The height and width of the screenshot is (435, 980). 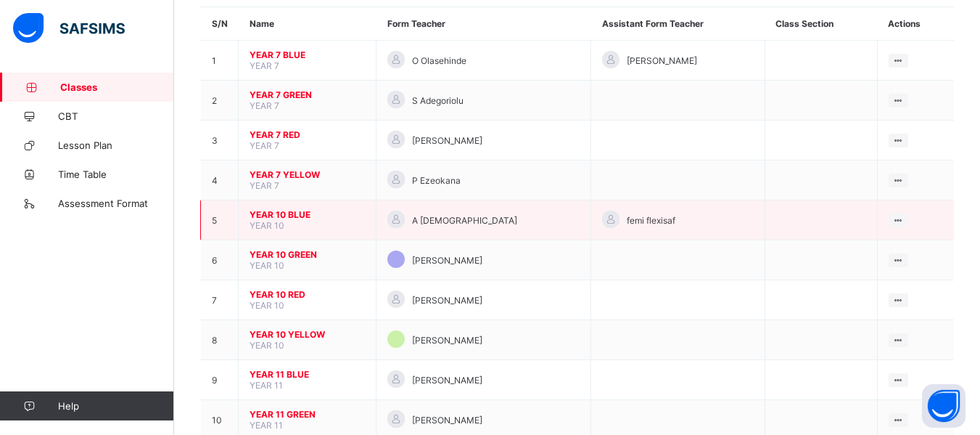 I want to click on span: YEAR 7 YELLOW, so click(x=307, y=175).